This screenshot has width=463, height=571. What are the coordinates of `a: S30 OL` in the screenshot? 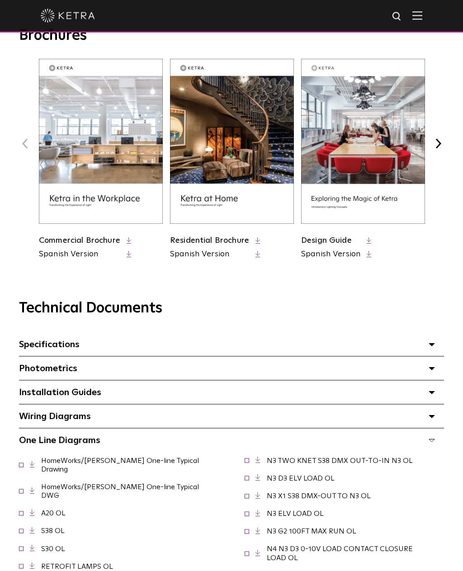 It's located at (53, 548).